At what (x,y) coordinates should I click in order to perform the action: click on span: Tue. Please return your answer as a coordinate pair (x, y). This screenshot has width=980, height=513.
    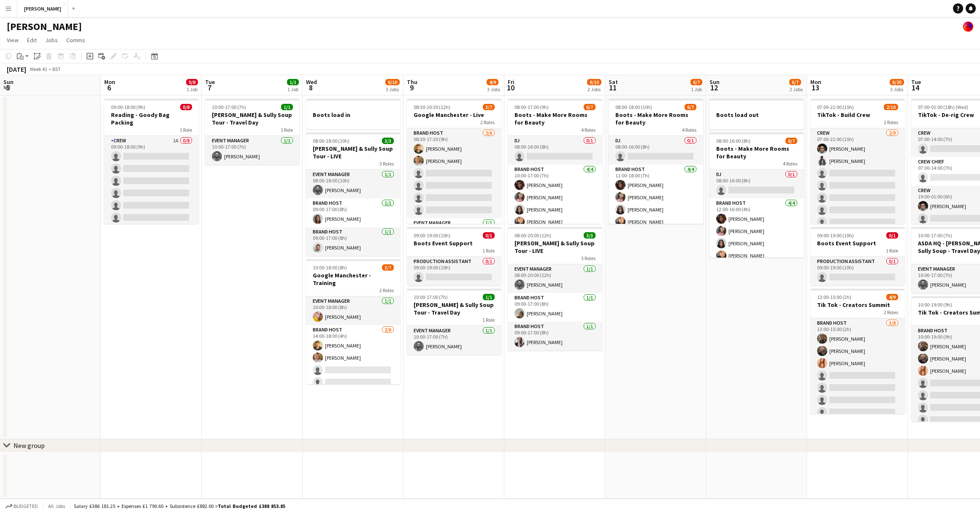
    Looking at the image, I should click on (210, 82).